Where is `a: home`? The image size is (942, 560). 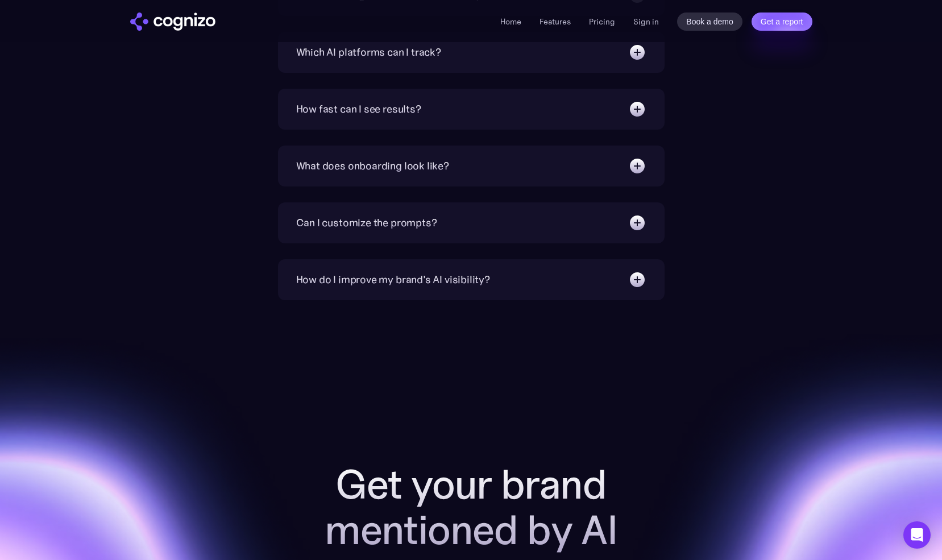
a: home is located at coordinates (173, 22).